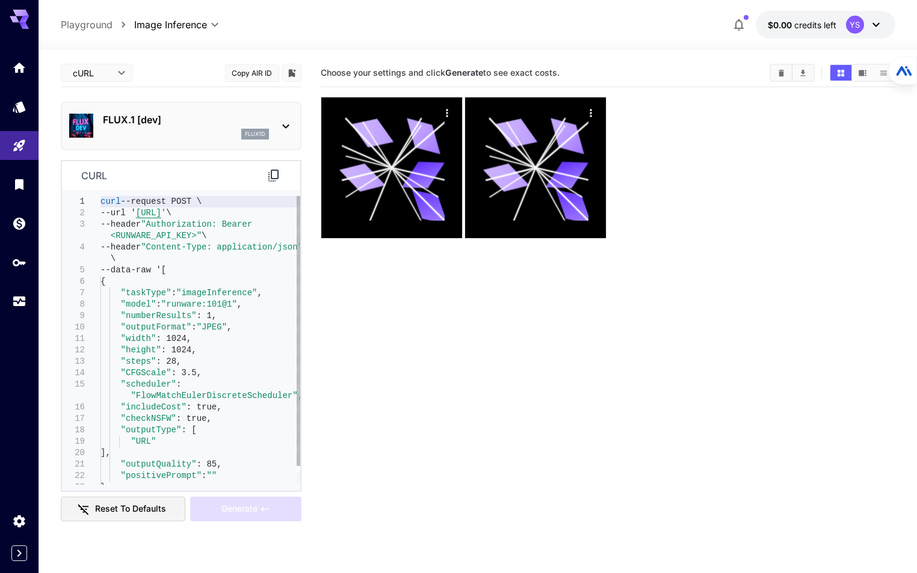 The width and height of the screenshot is (917, 573). Describe the element at coordinates (73, 442) in the screenshot. I see `div: 19` at that location.